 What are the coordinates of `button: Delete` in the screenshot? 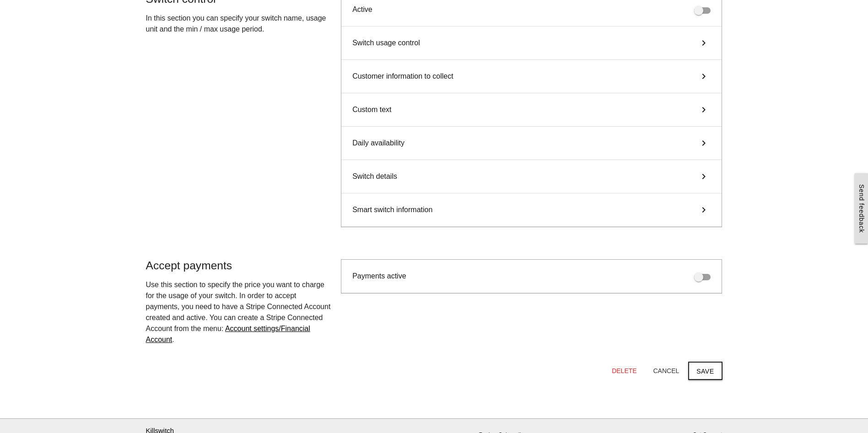 It's located at (624, 371).